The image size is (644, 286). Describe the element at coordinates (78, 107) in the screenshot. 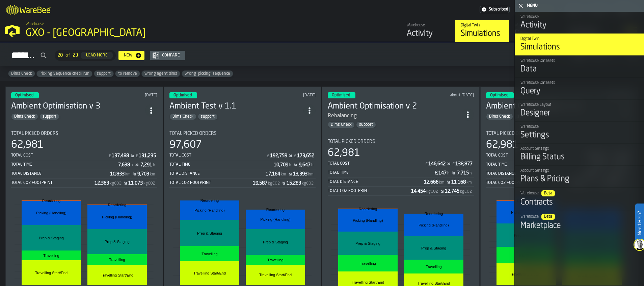

I see `div: Ambient Optimisation v 3` at that location.